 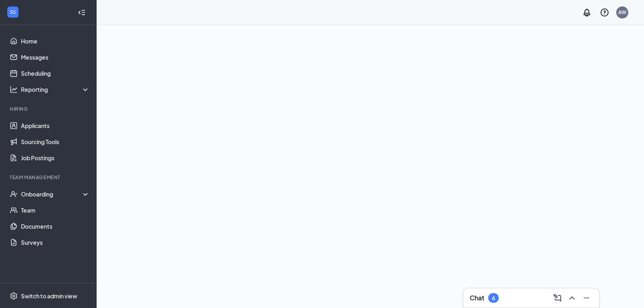 What do you see at coordinates (572, 298) in the screenshot?
I see `svg: ChevronUp` at bounding box center [572, 298].